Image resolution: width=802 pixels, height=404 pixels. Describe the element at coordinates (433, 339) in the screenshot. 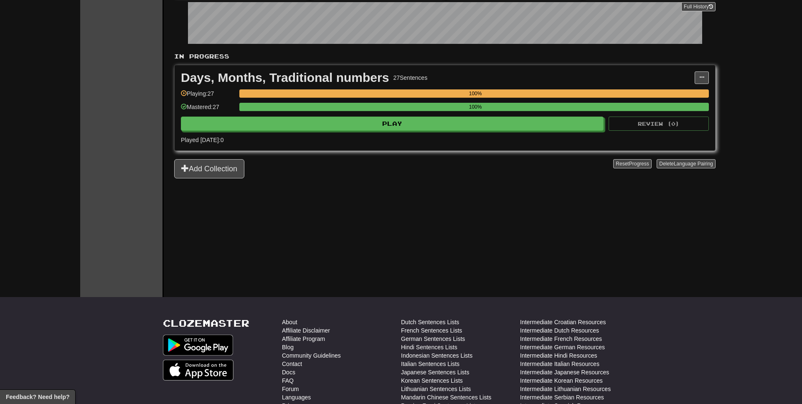

I see `a: German Sentences Lists` at that location.